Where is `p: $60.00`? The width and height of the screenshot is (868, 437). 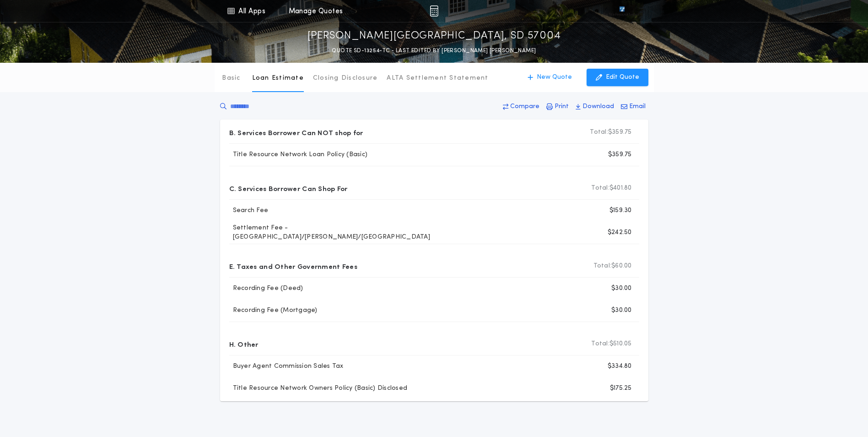 p: $60.00 is located at coordinates (612, 266).